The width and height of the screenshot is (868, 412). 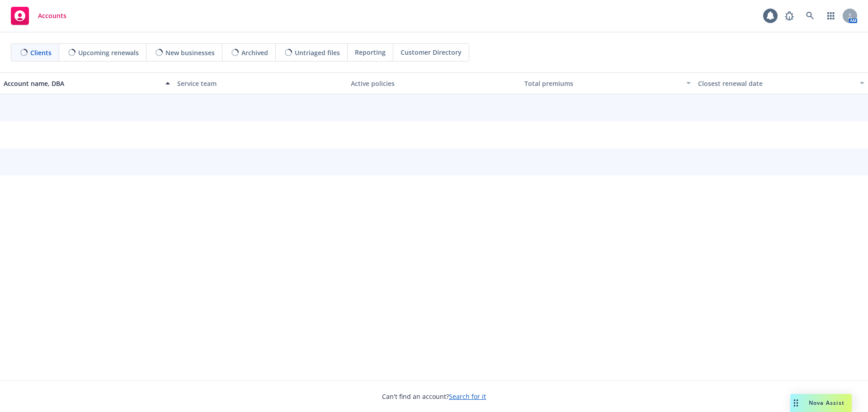 I want to click on div: Account name, DBA, so click(x=82, y=83).